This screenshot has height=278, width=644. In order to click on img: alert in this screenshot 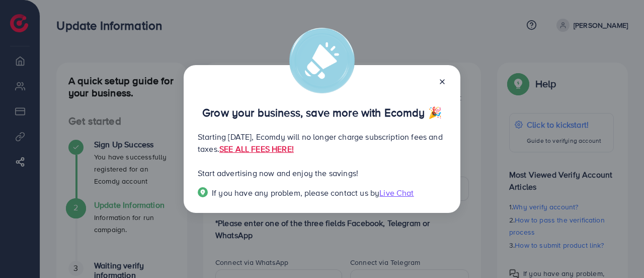, I will do `click(322, 60)`.